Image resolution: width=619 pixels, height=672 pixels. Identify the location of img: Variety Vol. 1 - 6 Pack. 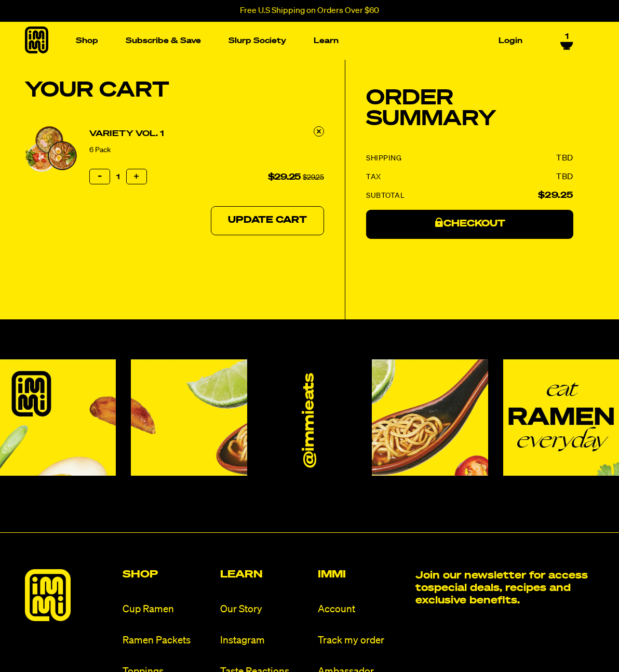
(51, 149).